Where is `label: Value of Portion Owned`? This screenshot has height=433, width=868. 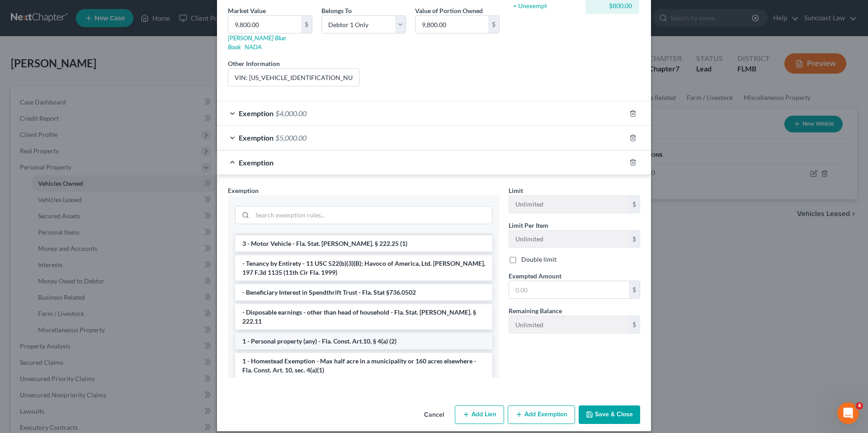
label: Value of Portion Owned is located at coordinates (449, 11).